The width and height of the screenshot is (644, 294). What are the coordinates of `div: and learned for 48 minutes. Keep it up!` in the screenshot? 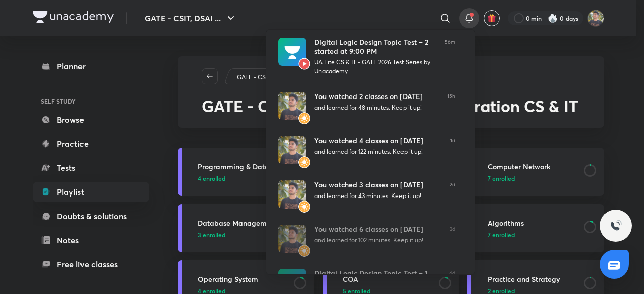 It's located at (377, 108).